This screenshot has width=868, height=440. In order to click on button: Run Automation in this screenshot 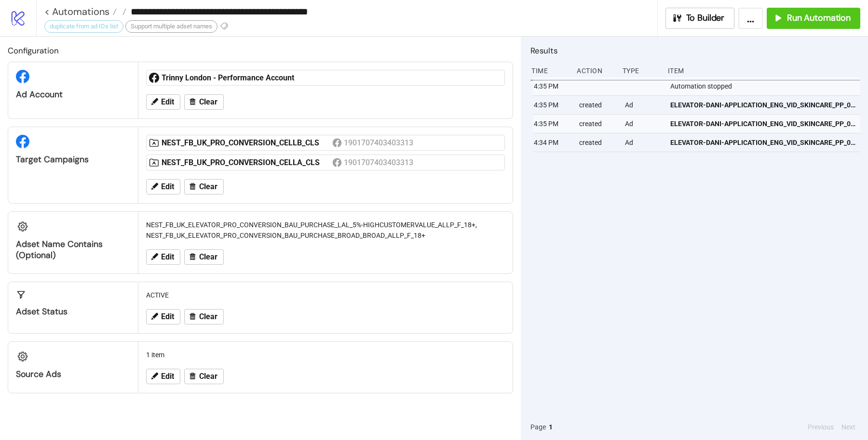, I will do `click(813, 18)`.